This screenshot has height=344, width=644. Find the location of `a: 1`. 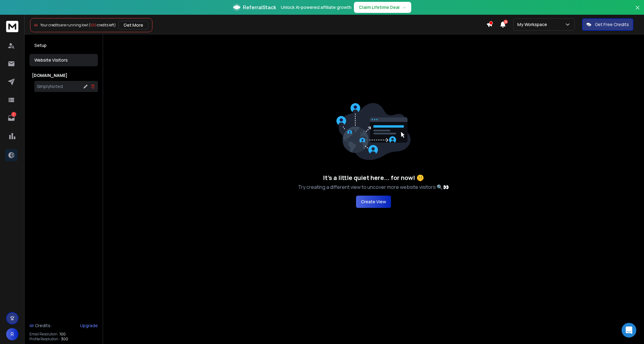

a: 1 is located at coordinates (12, 118).